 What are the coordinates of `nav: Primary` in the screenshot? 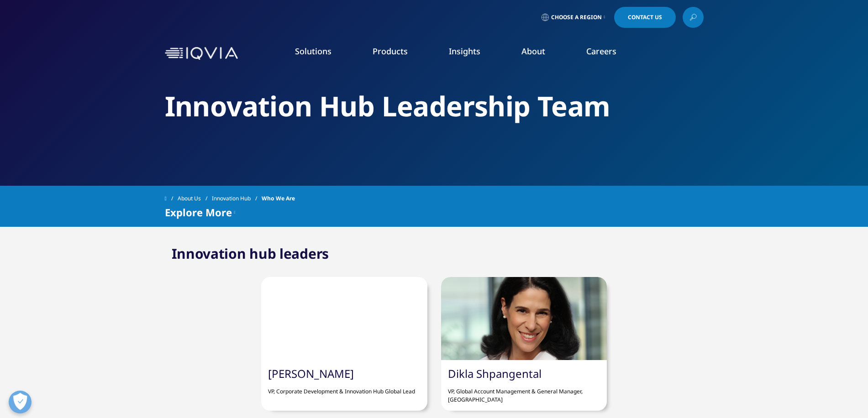 It's located at (472, 53).